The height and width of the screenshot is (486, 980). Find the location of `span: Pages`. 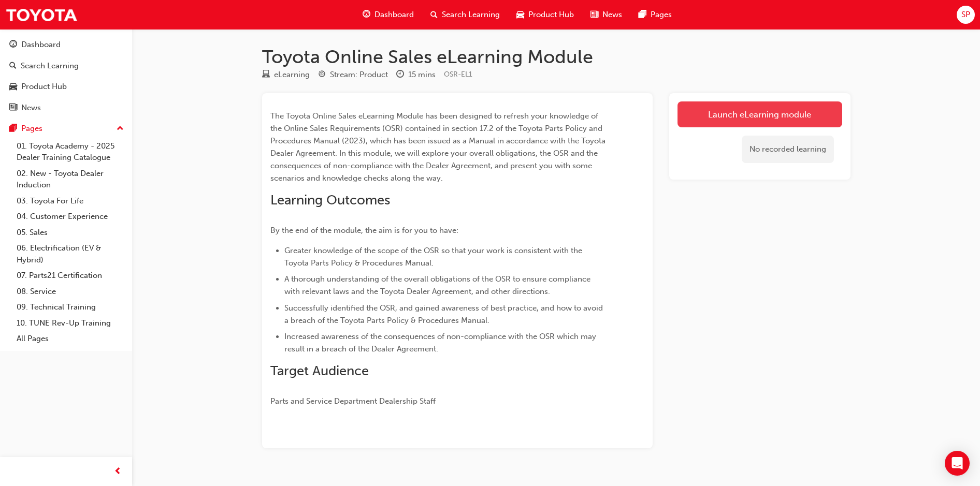

span: Pages is located at coordinates (661, 15).